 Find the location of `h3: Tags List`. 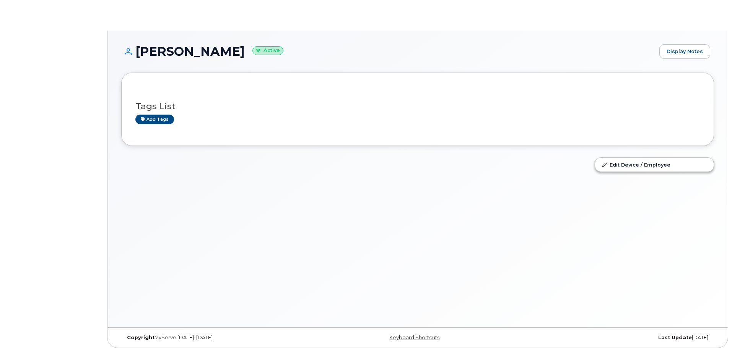

h3: Tags List is located at coordinates (418, 106).